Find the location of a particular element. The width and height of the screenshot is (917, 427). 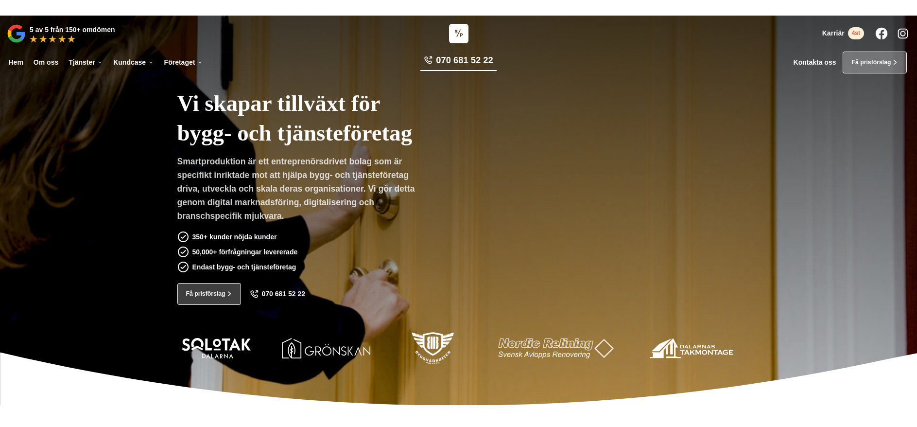

a: Företaget is located at coordinates (183, 62).